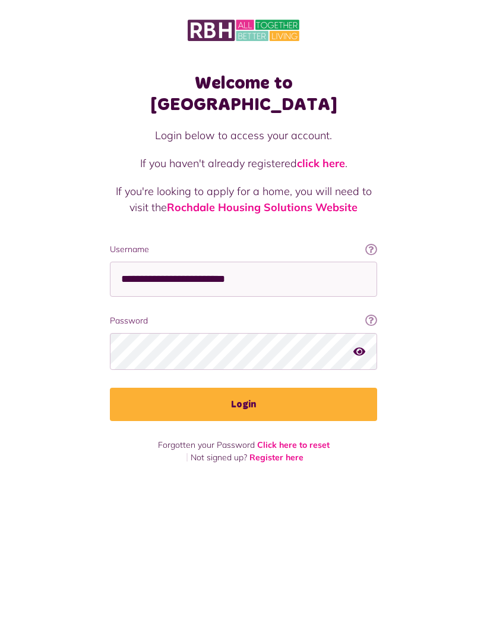 This screenshot has width=487, height=628. What do you see at coordinates (276, 457) in the screenshot?
I see `a: Register here` at bounding box center [276, 457].